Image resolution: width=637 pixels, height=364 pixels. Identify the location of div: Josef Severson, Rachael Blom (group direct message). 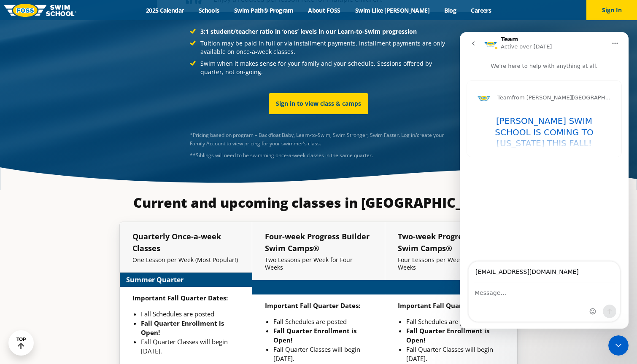
(318, 156).